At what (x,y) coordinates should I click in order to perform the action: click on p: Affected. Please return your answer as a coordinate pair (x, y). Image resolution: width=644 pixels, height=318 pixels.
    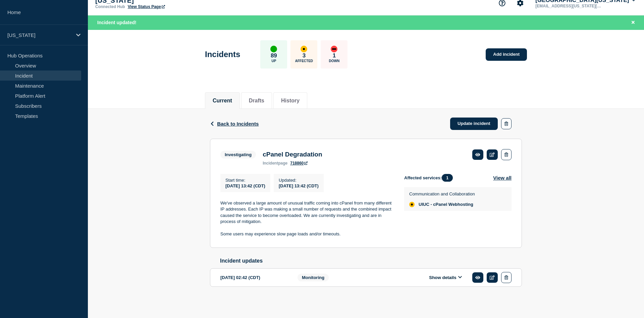
    Looking at the image, I should click on (304, 61).